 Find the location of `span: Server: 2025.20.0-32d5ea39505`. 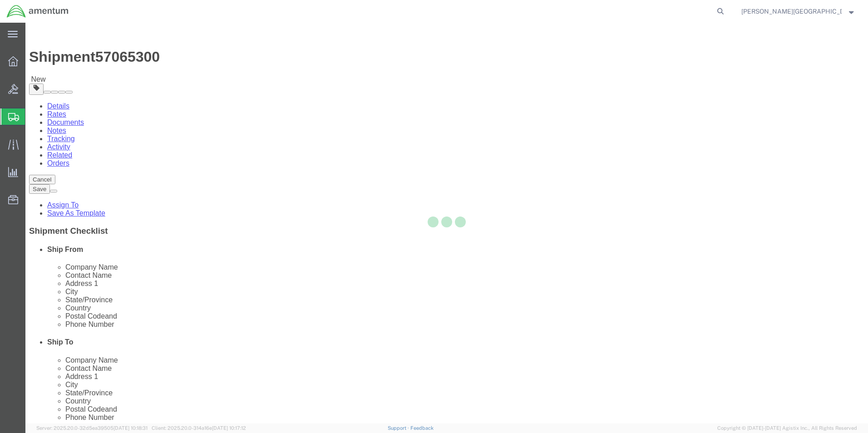

span: Server: 2025.20.0-32d5ea39505 is located at coordinates (92, 428).